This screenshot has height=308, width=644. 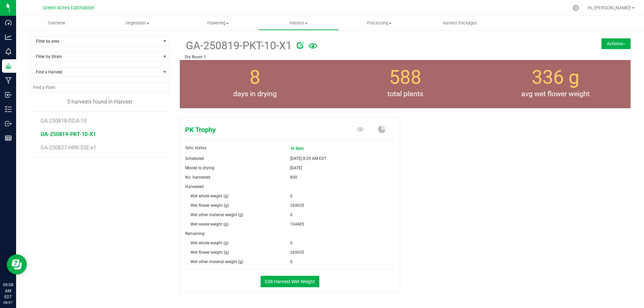 What do you see at coordinates (405, 84) in the screenshot?
I see `group-info-box: Total number of plants` at bounding box center [405, 84].